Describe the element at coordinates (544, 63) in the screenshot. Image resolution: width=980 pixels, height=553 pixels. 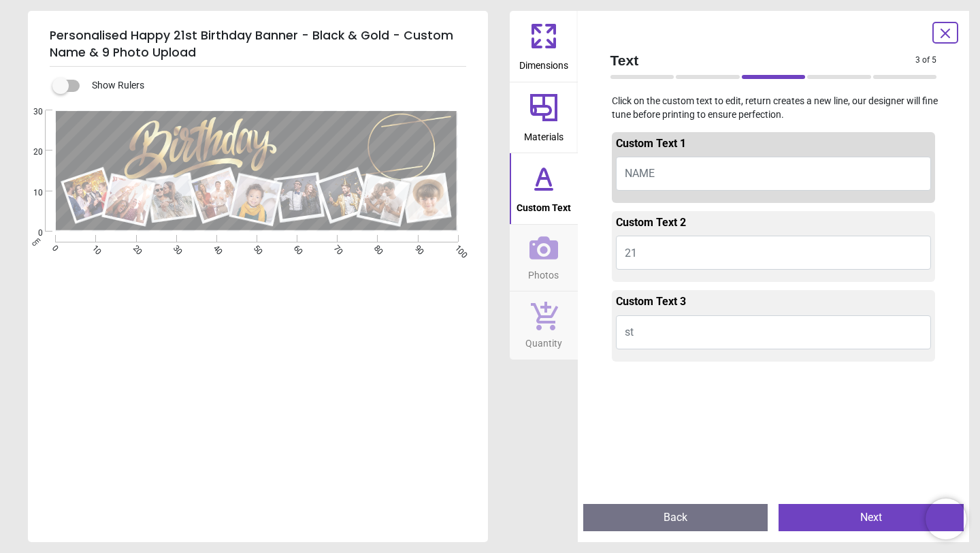
I see `span: Dimensions` at that location.